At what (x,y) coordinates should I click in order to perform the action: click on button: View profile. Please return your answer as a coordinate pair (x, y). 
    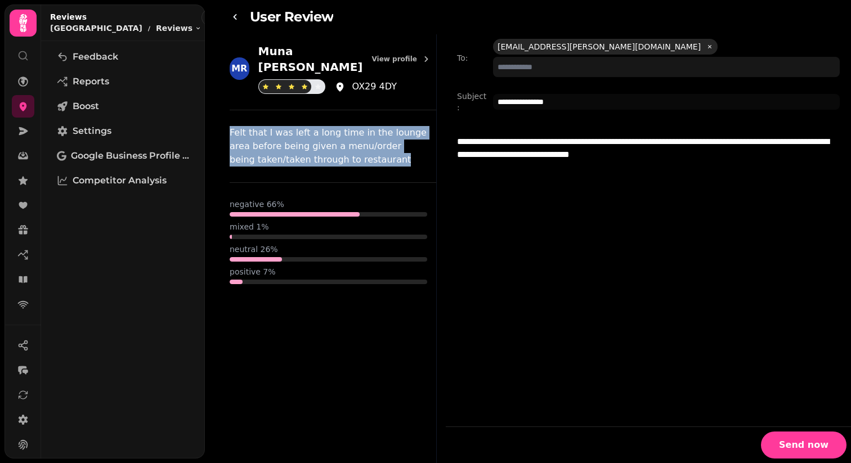
    Looking at the image, I should click on (402, 59).